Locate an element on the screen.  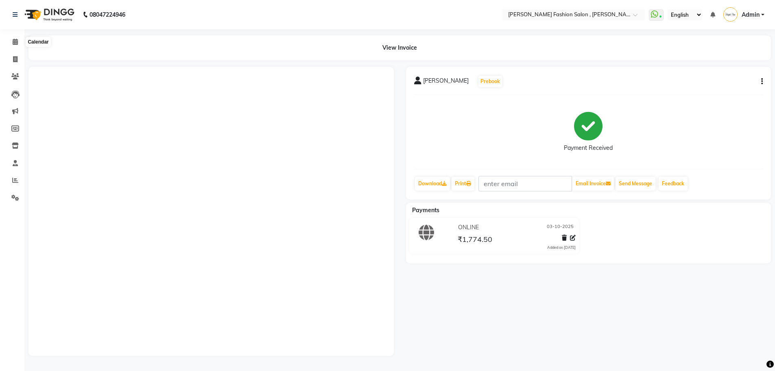
button: Prebook is located at coordinates (490, 81).